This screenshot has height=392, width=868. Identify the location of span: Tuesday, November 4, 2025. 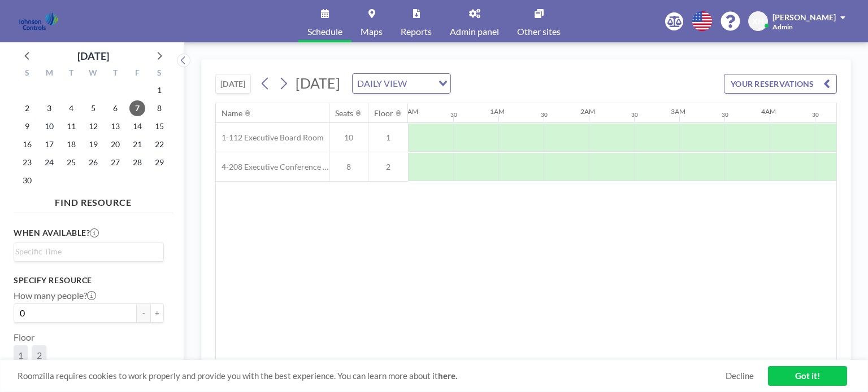
(71, 108).